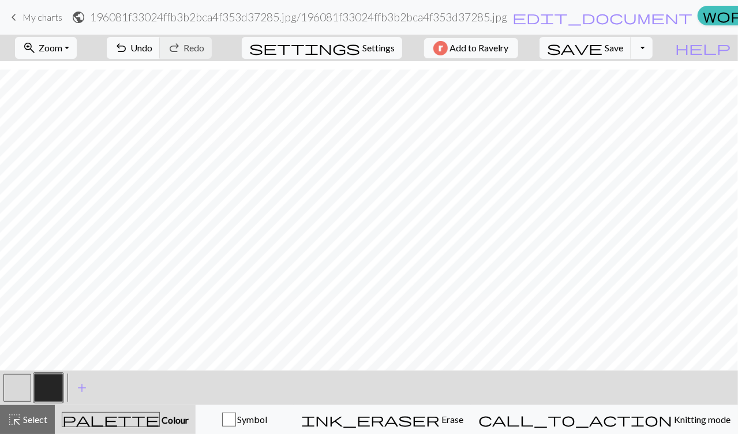  I want to click on button: Colour, so click(125, 419).